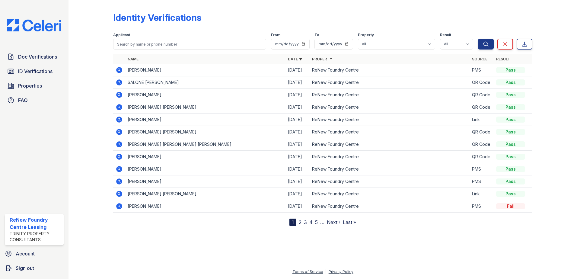  I want to click on label: From, so click(276, 35).